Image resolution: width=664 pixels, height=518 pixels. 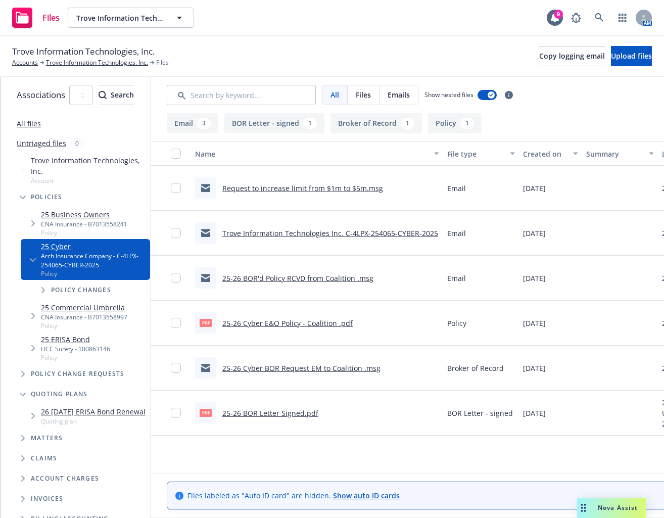 What do you see at coordinates (241, 95) in the screenshot?
I see `input: Search by keyword...` at bounding box center [241, 95].